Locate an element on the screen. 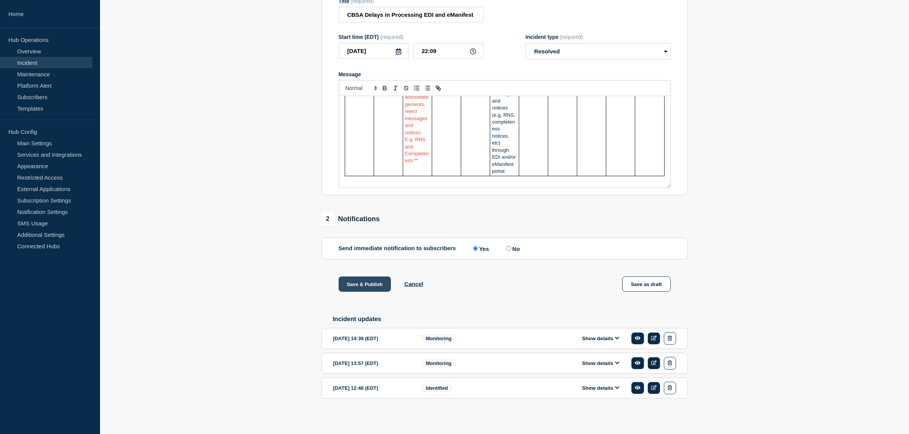 The image size is (909, 434). span: 2 is located at coordinates (328, 219).